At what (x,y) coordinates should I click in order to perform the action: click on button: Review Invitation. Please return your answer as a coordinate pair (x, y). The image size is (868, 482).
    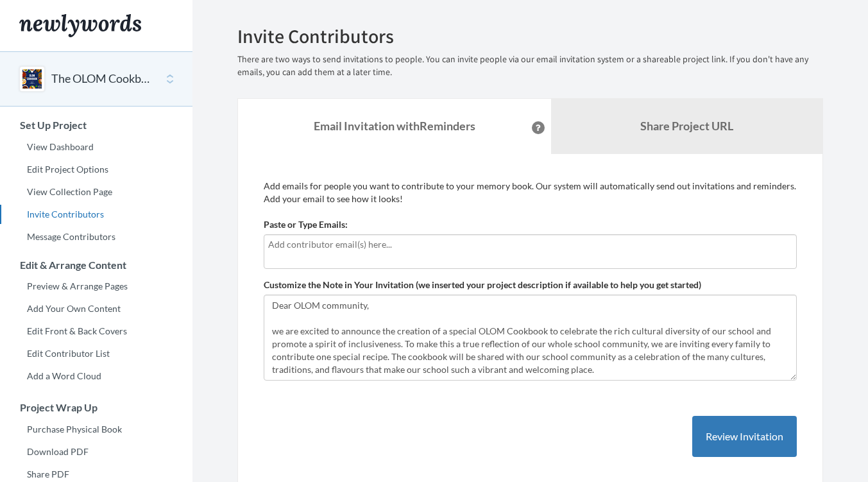
    Looking at the image, I should click on (745, 436).